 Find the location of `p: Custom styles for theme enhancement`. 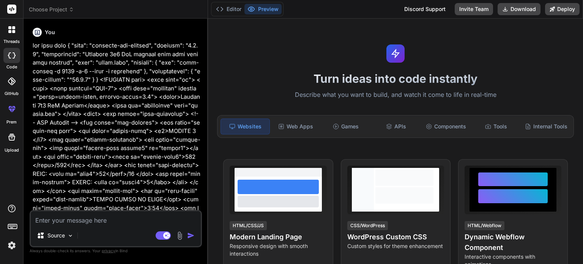

p: Custom styles for theme enhancement is located at coordinates (396, 246).